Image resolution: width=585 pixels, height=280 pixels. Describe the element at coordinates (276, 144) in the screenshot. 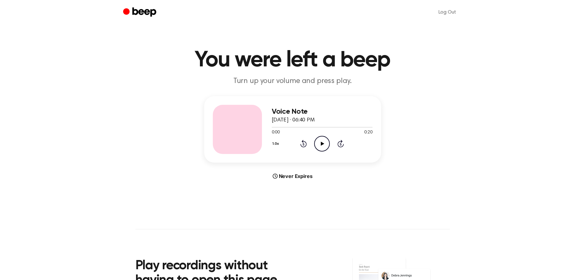

I see `button: 1.0x` at that location.